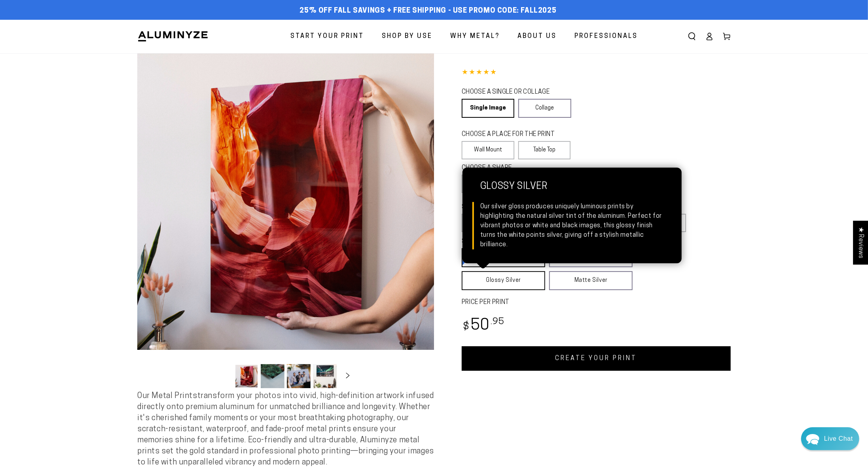 This screenshot has width=868, height=470. What do you see at coordinates (224, 376) in the screenshot?
I see `button: Slide left` at bounding box center [224, 376].